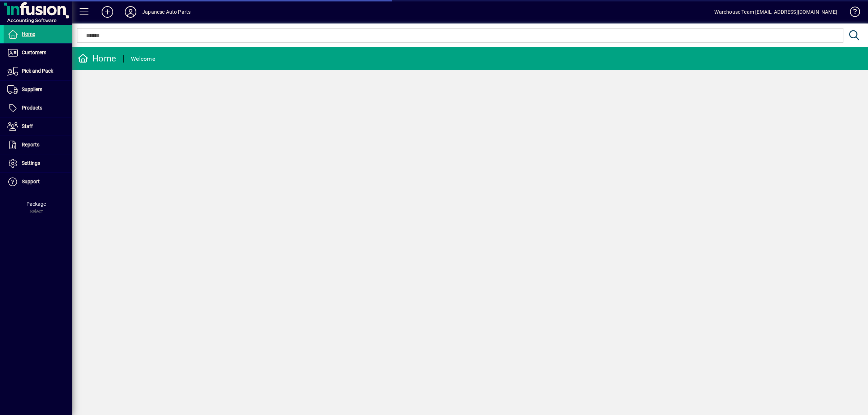 This screenshot has width=868, height=415. I want to click on span: Settings, so click(31, 163).